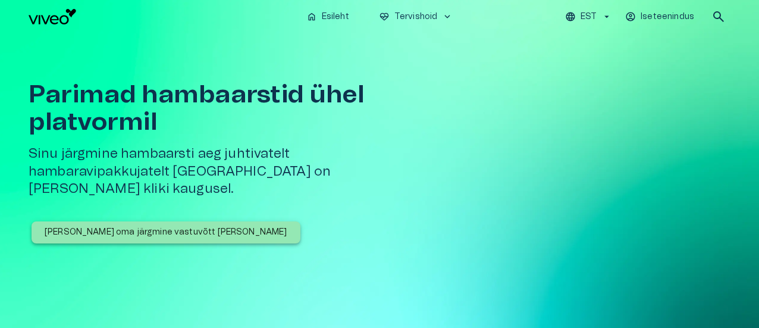  What do you see at coordinates (221, 108) in the screenshot?
I see `h1: Parimad hambaarstid ühel platvormil` at bounding box center [221, 108].